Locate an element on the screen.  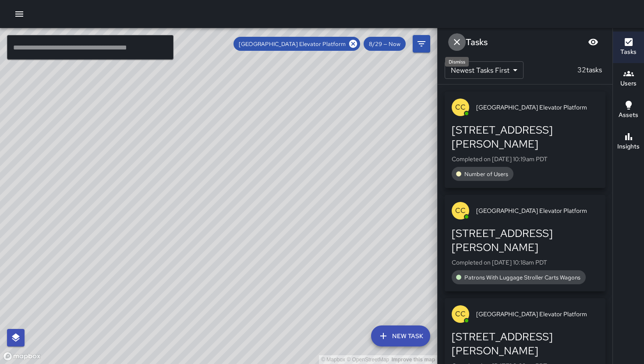
button: New Task is located at coordinates (401, 336).